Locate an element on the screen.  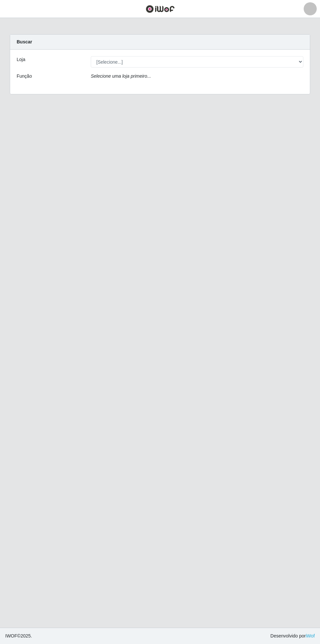
img: CoreUI Logo is located at coordinates (160, 9).